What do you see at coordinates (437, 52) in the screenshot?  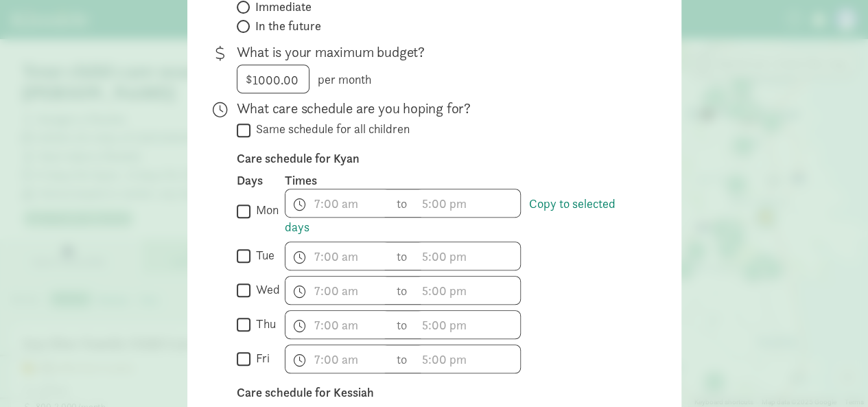 I see `p: What is your maximum budget?` at bounding box center [437, 52].